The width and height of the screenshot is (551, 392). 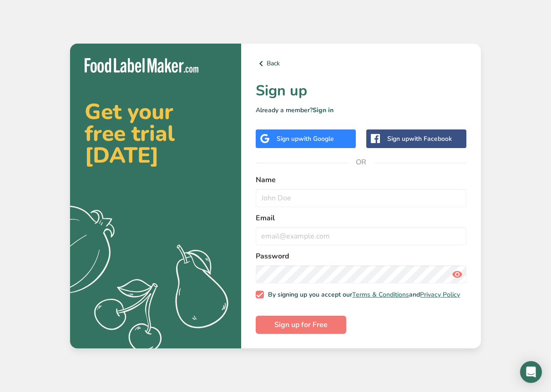 I want to click on button: Sign up for Free, so click(x=301, y=325).